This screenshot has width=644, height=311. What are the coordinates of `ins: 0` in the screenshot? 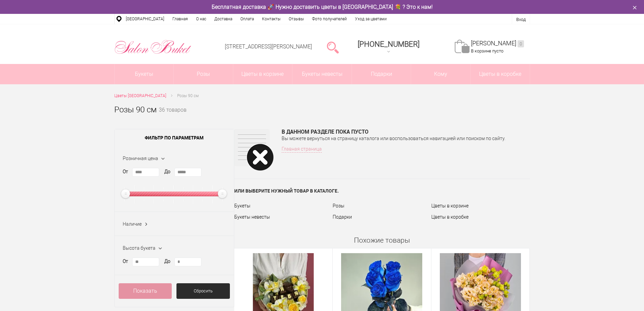 It's located at (521, 44).